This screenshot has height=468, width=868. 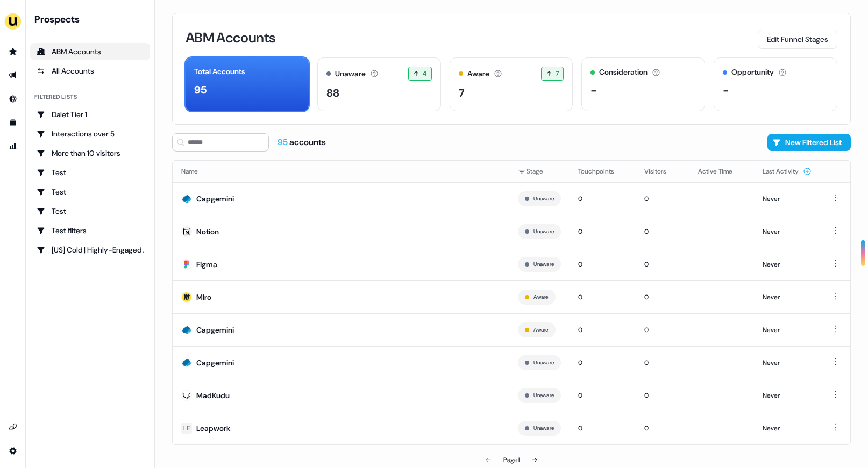 What do you see at coordinates (208, 232) in the screenshot?
I see `div: Notion` at bounding box center [208, 232].